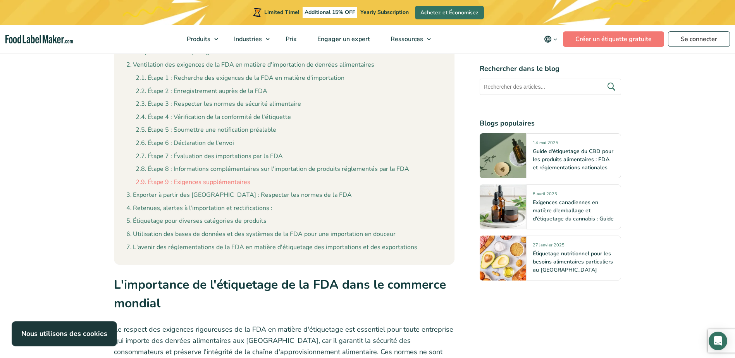 Image resolution: width=735 pixels, height=358 pixels. Describe the element at coordinates (64, 334) in the screenshot. I see `strong: Nous utilisons des cookies` at that location.